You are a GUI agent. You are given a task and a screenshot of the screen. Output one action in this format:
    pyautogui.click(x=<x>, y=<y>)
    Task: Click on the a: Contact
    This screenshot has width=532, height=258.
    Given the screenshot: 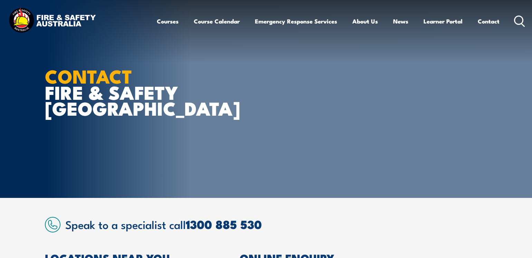 What is the action you would take?
    pyautogui.click(x=489, y=21)
    